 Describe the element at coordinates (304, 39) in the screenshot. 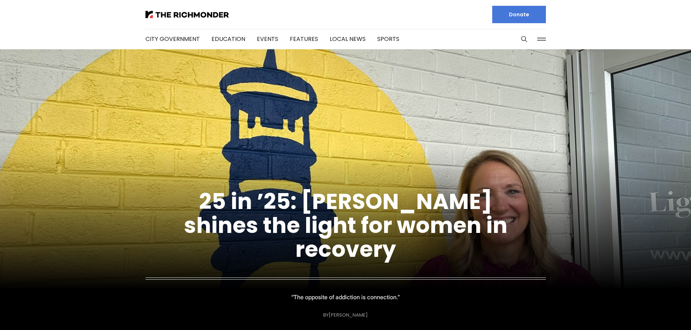

I see `a: Features` at that location.